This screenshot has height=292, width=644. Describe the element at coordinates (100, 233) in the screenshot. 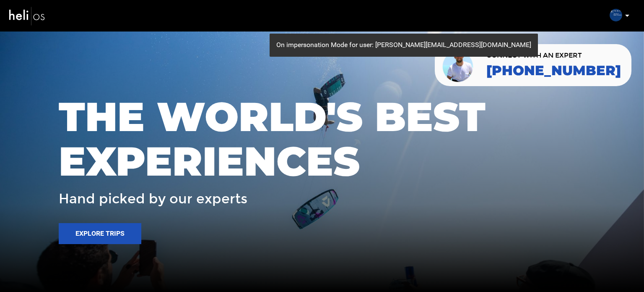

I see `button: Explore Trips` at that location.